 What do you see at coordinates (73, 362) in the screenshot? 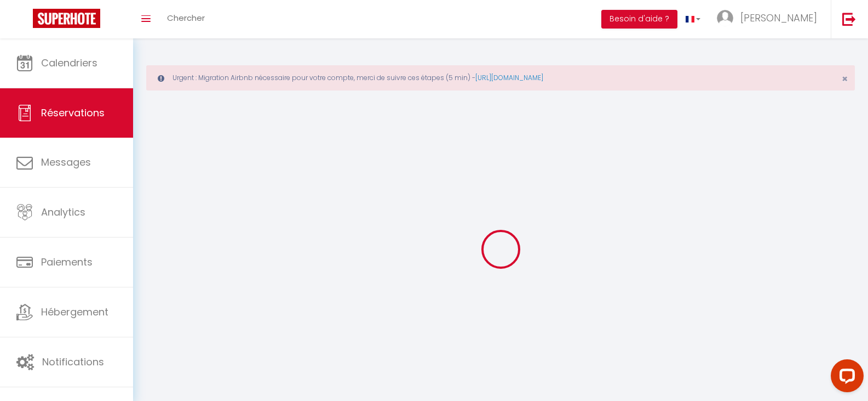
I see `span: Notifications` at bounding box center [73, 362].